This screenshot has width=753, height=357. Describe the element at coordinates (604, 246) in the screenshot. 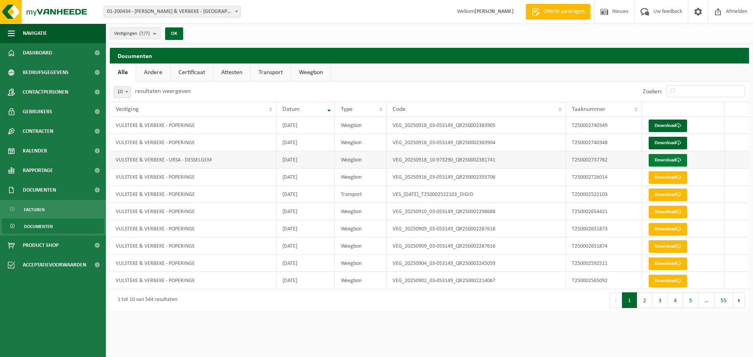

I see `td: T250002651874` at that location.